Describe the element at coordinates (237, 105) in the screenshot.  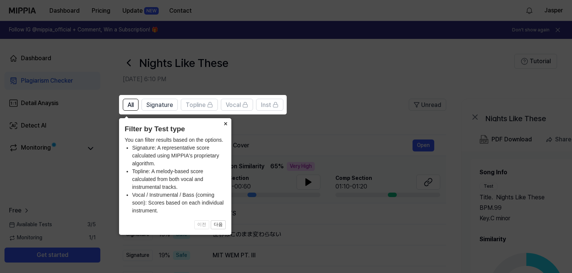
I see `button: Vocal` at that location.